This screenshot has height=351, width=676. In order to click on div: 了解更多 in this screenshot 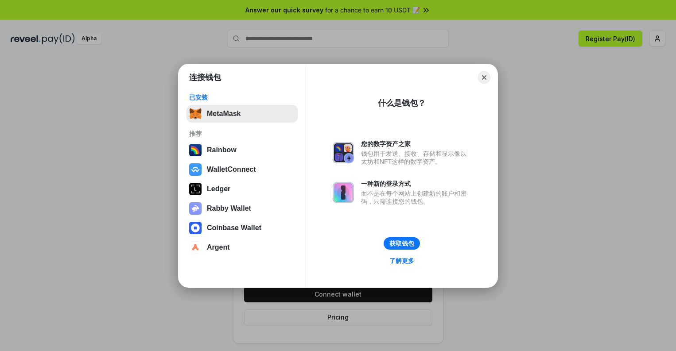, I will do `click(402, 261)`.